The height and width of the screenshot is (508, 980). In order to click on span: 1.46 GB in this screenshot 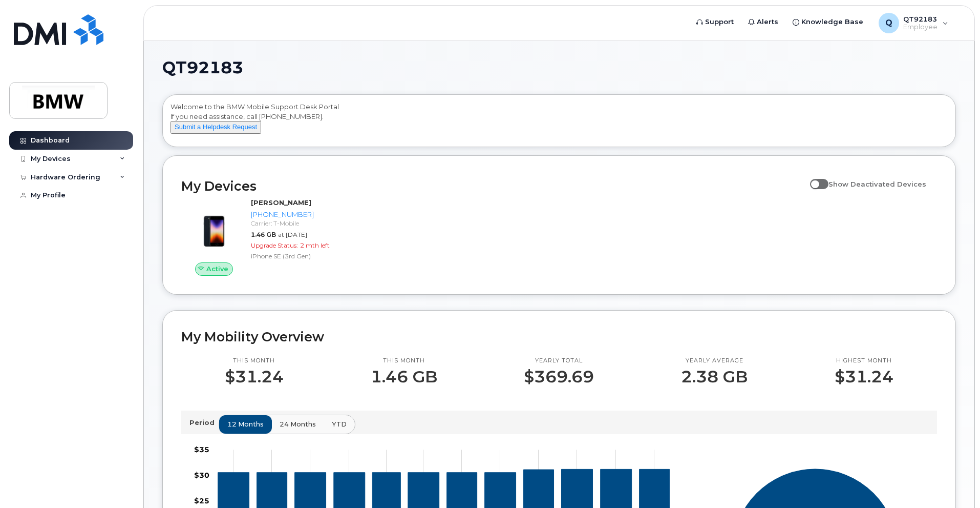, I will do `click(263, 234)`.